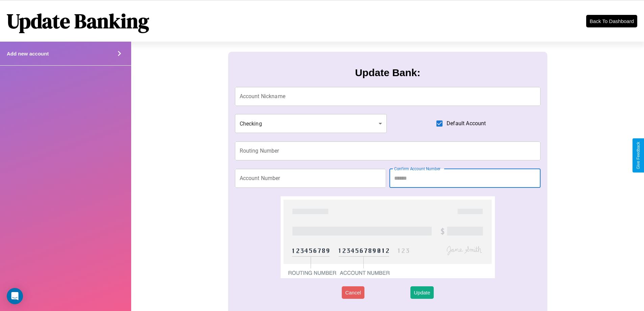  I want to click on div: Checking, so click(311, 123).